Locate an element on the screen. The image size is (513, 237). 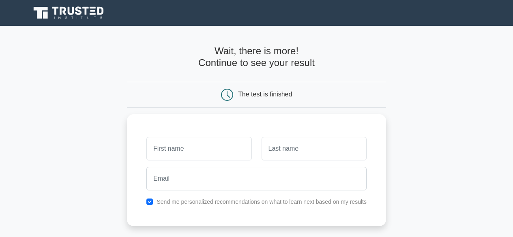
div: The test is finished is located at coordinates (265, 94).